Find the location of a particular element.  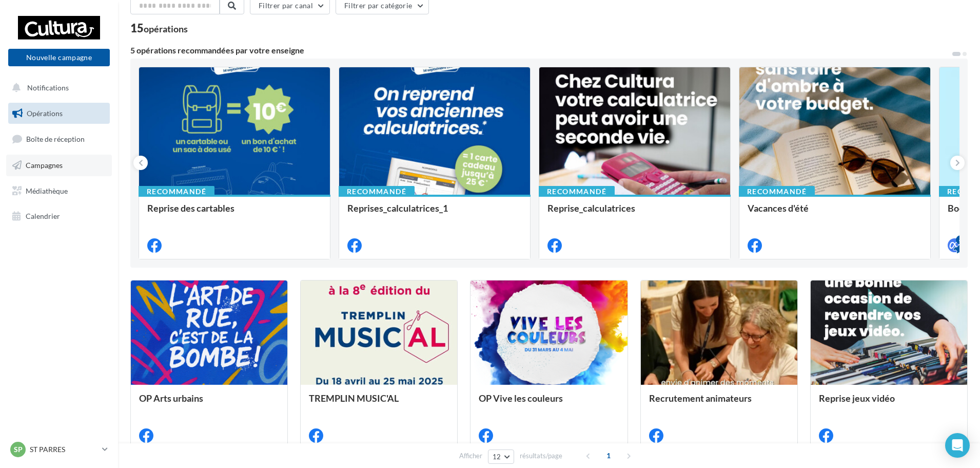

div: Vacances d'été is located at coordinates (835, 213).